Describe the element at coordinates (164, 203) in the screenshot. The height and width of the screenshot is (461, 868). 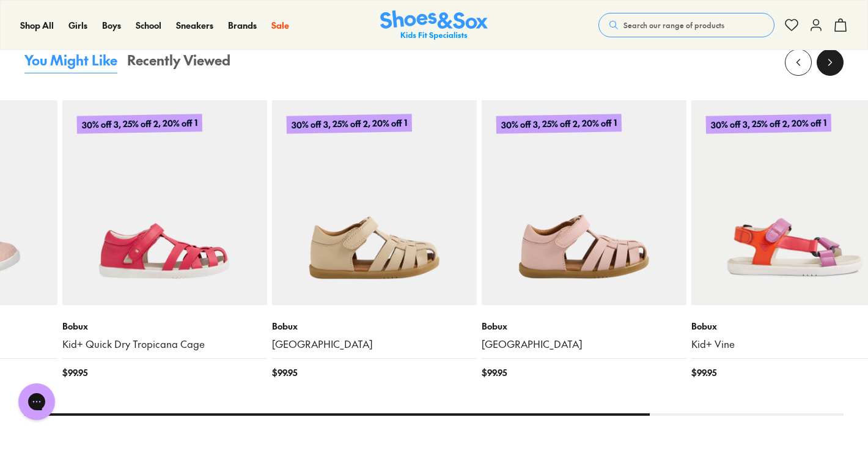
I see `a: 30% off 3, 25% off 2, 20% off 1` at that location.